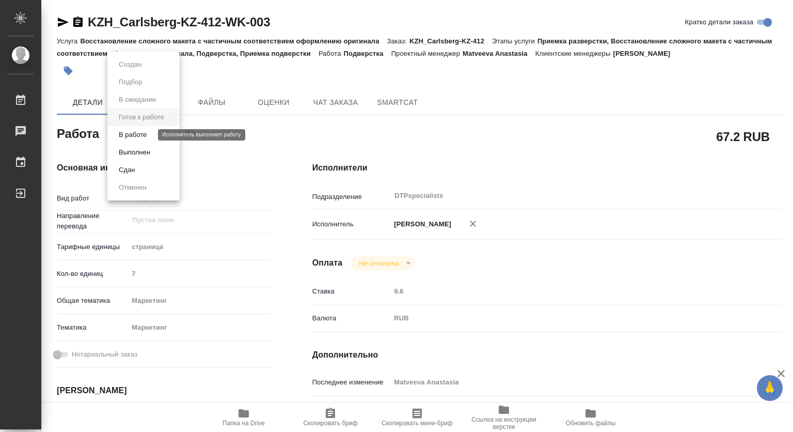  What do you see at coordinates (131, 82) in the screenshot?
I see `button: Подбор` at bounding box center [131, 82].